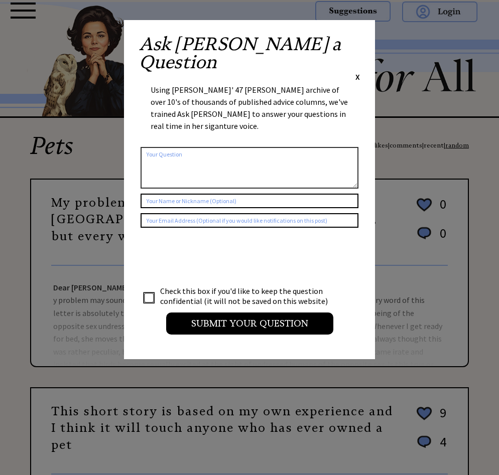  What do you see at coordinates (249, 201) in the screenshot?
I see `input: Your Name or Nickname (Optional)` at bounding box center [249, 201].